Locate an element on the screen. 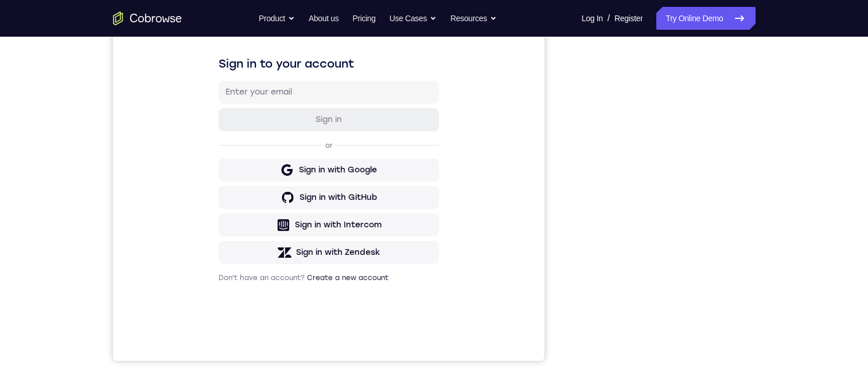 This screenshot has height=370, width=868. a: Try Online Demo is located at coordinates (705, 18).